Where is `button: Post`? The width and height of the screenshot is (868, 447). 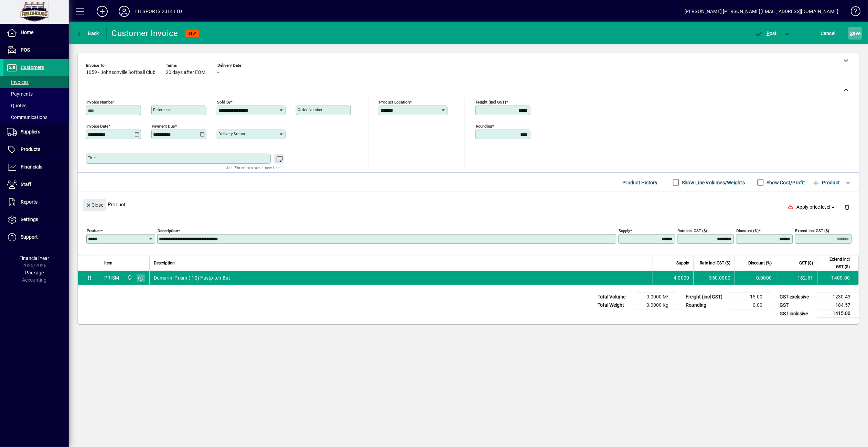 button: Post is located at coordinates (765, 34).